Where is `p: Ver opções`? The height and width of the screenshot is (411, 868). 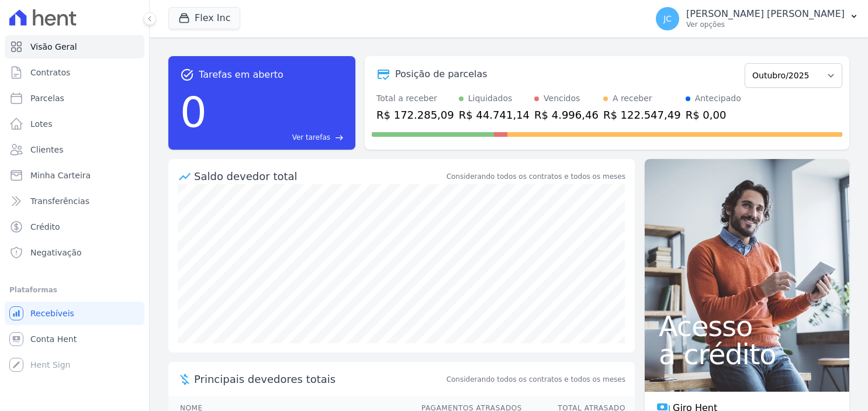 p: Ver opções is located at coordinates (765, 24).